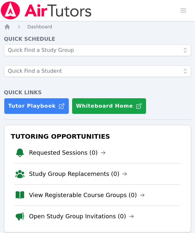 The image size is (195, 233). Describe the element at coordinates (98, 27) in the screenshot. I see `nav: Breadcrumb` at that location.